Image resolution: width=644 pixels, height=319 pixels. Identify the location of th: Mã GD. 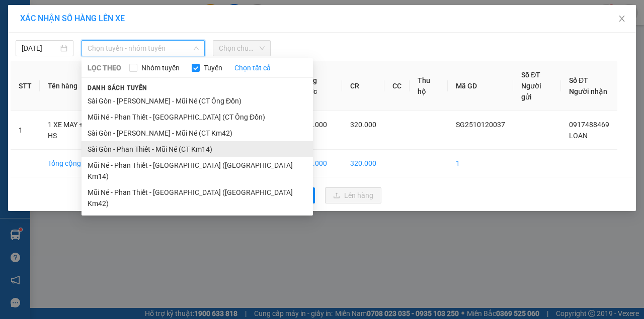
(481, 86).